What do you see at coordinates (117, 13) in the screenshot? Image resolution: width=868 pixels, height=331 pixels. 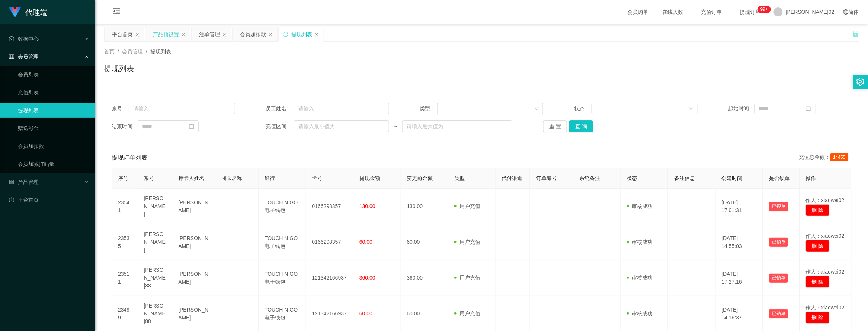 I see `i: 图标： menu-fold` at bounding box center [117, 13].